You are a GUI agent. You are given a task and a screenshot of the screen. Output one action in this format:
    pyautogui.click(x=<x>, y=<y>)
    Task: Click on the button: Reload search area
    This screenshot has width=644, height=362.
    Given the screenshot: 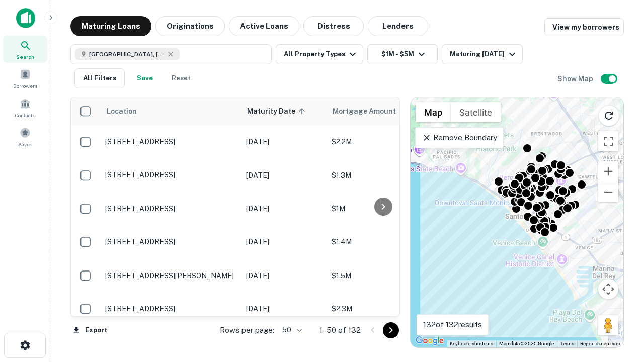 What is the action you would take?
    pyautogui.click(x=609, y=116)
    